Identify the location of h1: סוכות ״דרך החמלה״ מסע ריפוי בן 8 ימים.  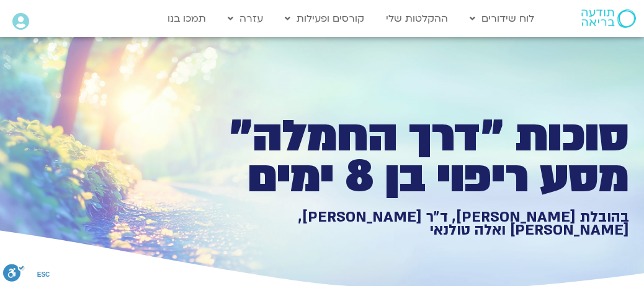
(414, 157).